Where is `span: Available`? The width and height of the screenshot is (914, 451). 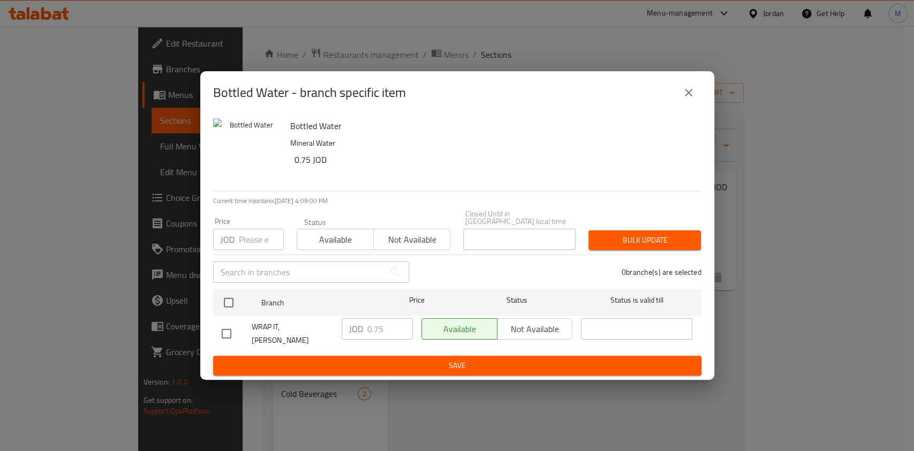 span: Available is located at coordinates (335, 239).